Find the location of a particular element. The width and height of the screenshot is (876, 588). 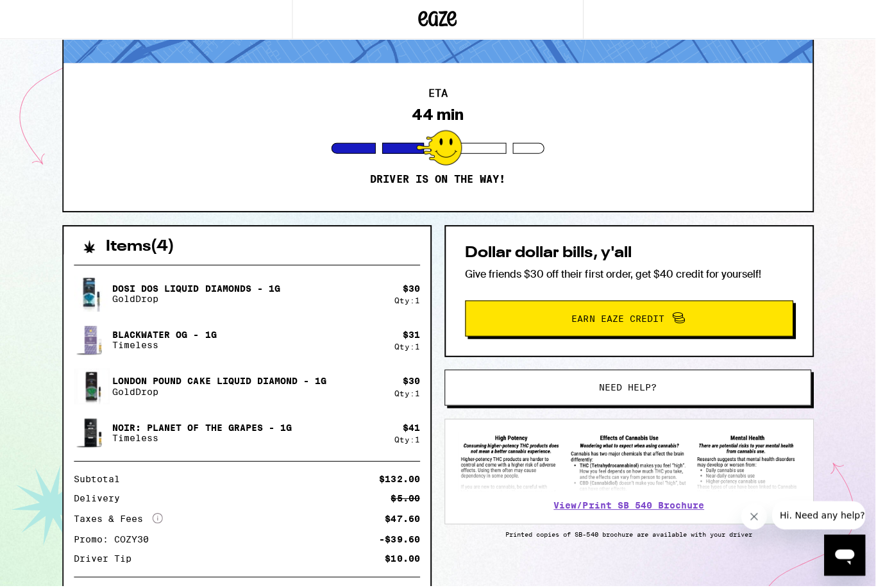

p: Driver is on the way! is located at coordinates (437, 181).